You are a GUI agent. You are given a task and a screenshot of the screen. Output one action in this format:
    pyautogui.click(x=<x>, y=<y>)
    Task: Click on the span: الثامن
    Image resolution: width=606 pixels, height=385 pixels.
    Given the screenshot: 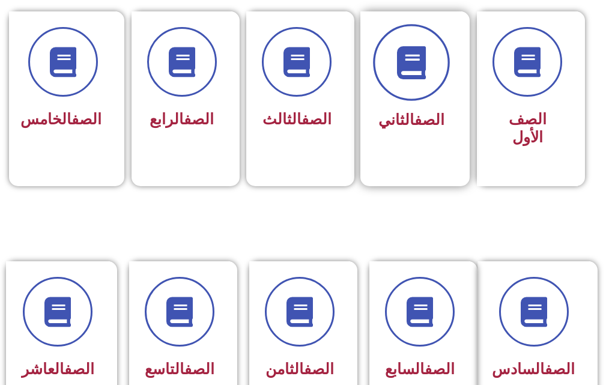 What is the action you would take?
    pyautogui.click(x=300, y=369)
    